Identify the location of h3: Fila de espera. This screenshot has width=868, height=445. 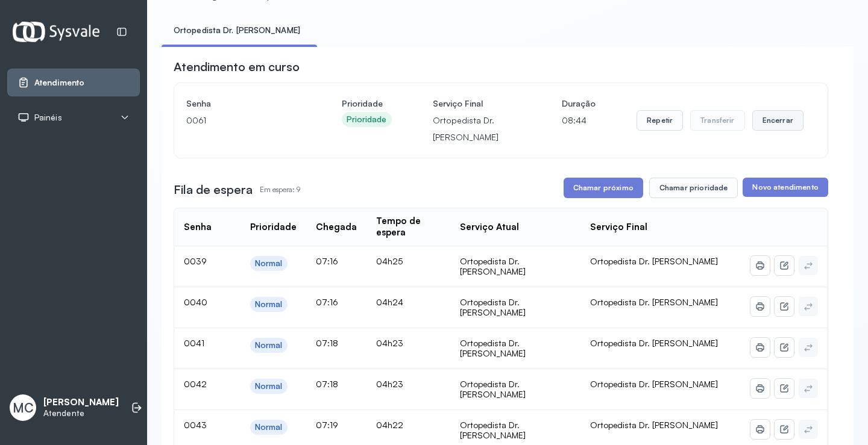
(213, 189).